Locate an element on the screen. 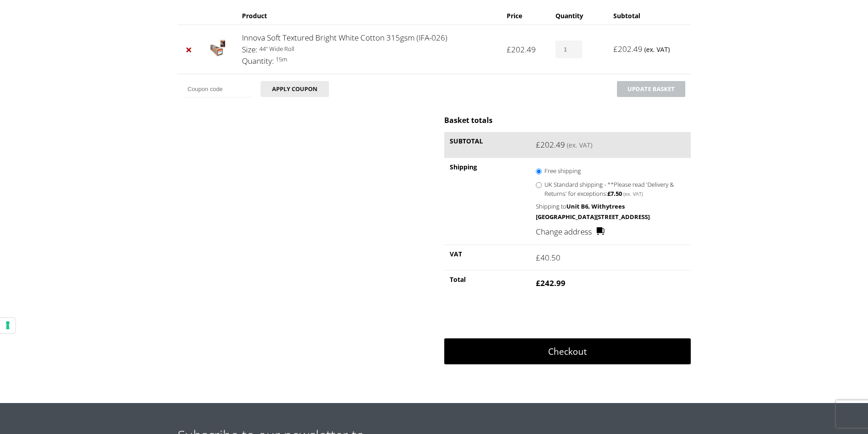 The image size is (868, 434). th: Total is located at coordinates (487, 283).